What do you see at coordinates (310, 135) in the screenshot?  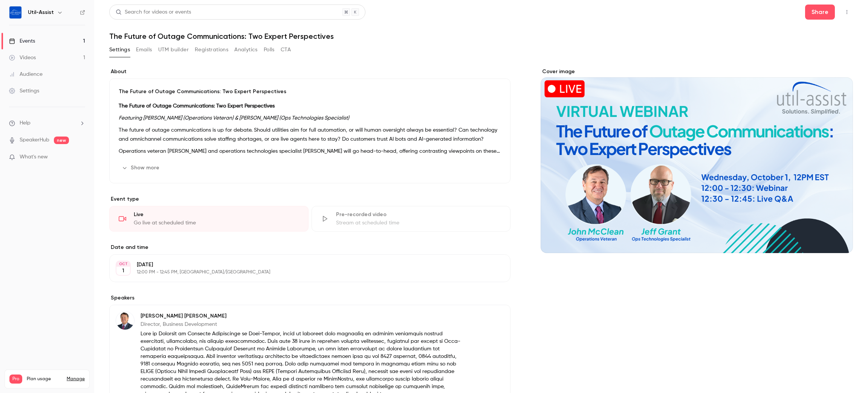 I see `p: The future of outage communications is up for debate. Should utilities aim for full automation, o...` at bounding box center [310, 135].